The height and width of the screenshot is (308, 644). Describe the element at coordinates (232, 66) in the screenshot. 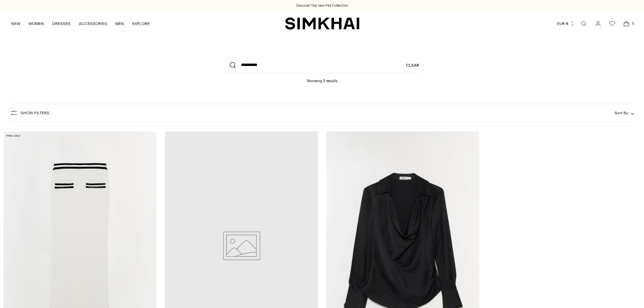

I see `button: Search` at that location.